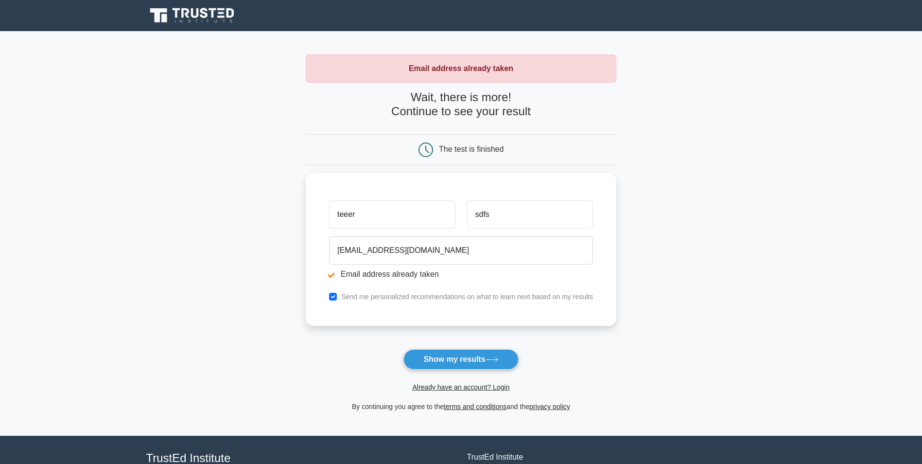 The width and height of the screenshot is (922, 464). I want to click on li: Email address already taken, so click(461, 274).